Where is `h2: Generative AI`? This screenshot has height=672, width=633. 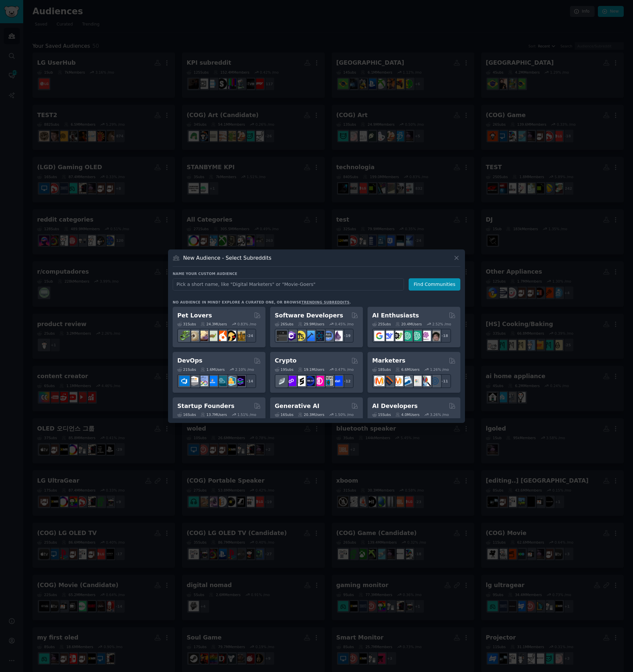 h2: Generative AI is located at coordinates (297, 406).